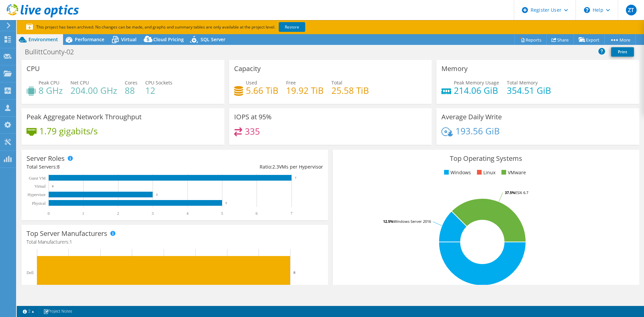 Image resolution: width=644 pixels, height=317 pixels. Describe the element at coordinates (49, 82) in the screenshot. I see `span: Peak CPU` at that location.